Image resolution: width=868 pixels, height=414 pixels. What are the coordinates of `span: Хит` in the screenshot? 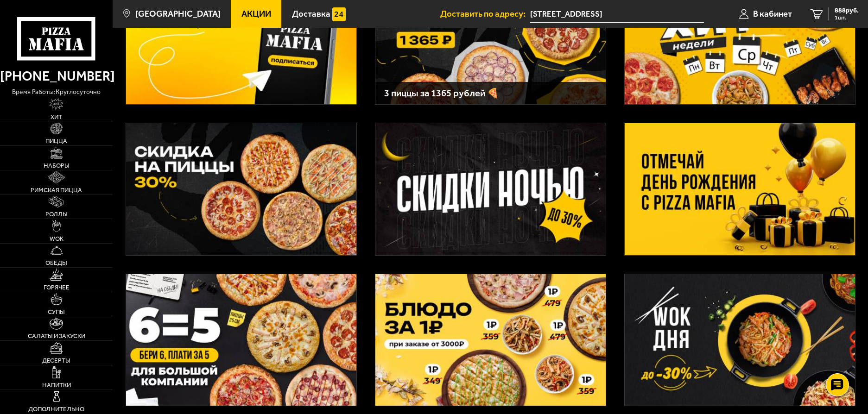 It's located at (56, 116).